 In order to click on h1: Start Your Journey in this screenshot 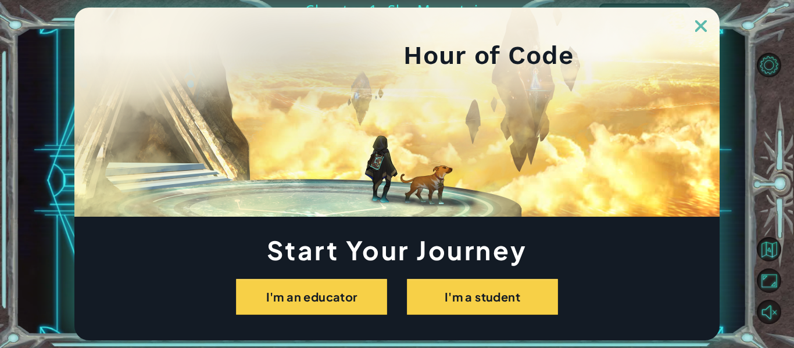, I will do `click(397, 250)`.